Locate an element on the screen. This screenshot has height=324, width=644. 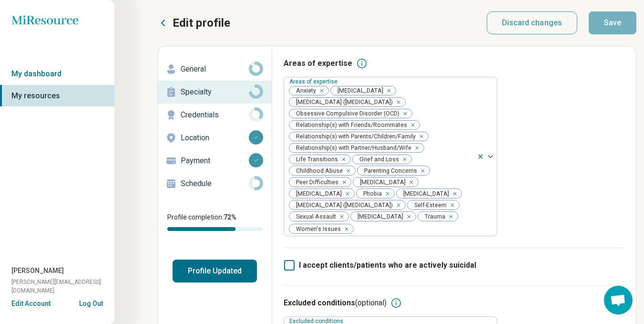
button: Save is located at coordinates (613, 23).